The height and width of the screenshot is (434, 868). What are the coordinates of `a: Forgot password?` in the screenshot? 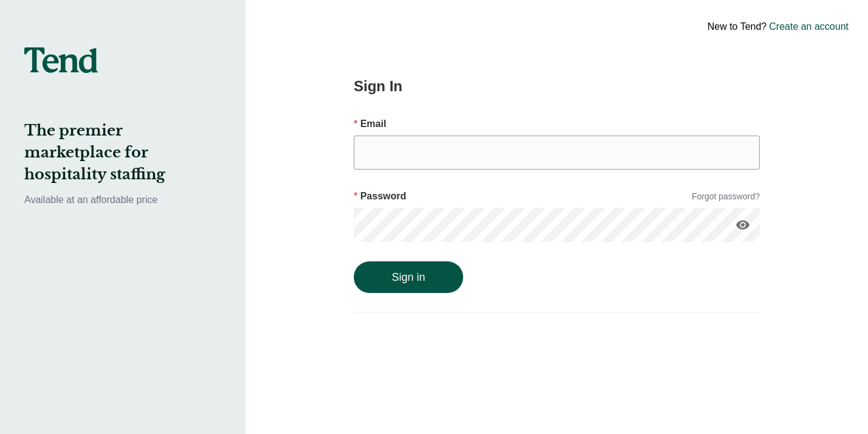 It's located at (726, 196).